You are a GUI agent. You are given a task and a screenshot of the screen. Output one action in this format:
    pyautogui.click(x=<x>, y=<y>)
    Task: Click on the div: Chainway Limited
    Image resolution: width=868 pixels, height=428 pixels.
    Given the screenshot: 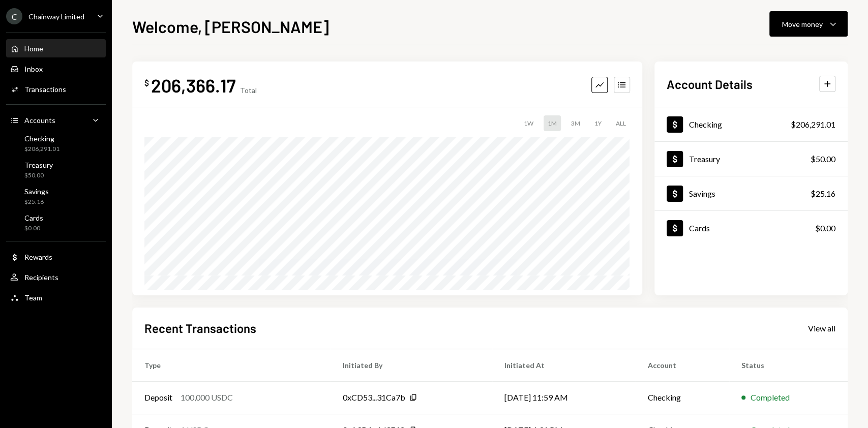 What is the action you would take?
    pyautogui.click(x=56, y=16)
    